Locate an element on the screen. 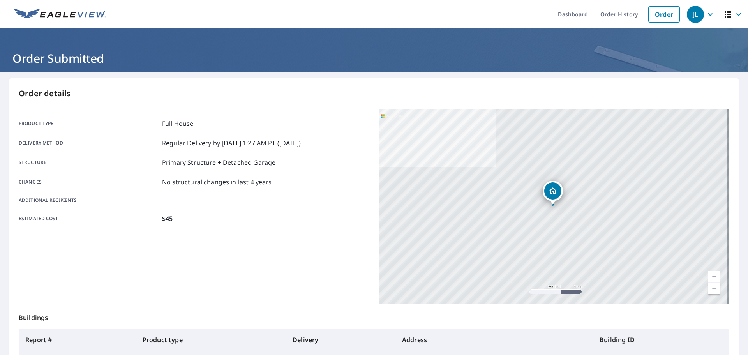  a: Current Level 17, Zoom Out is located at coordinates (714, 288).